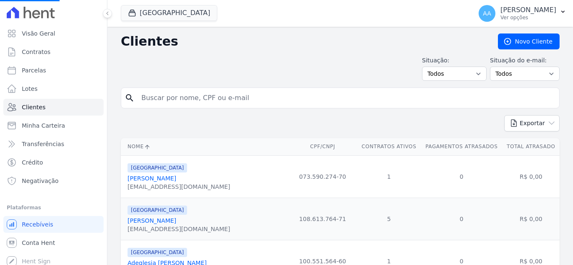 This screenshot has width=573, height=265. What do you see at coordinates (204, 147) in the screenshot?
I see `th: Nome` at bounding box center [204, 147].